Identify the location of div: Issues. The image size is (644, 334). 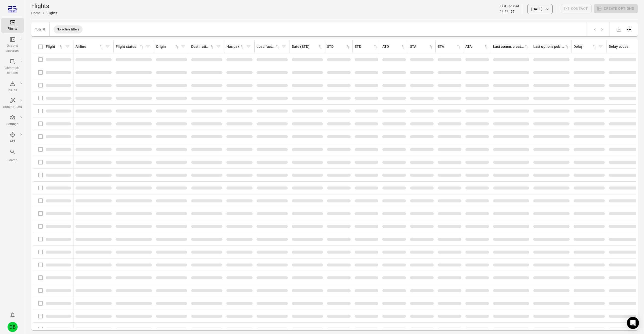
(12, 90).